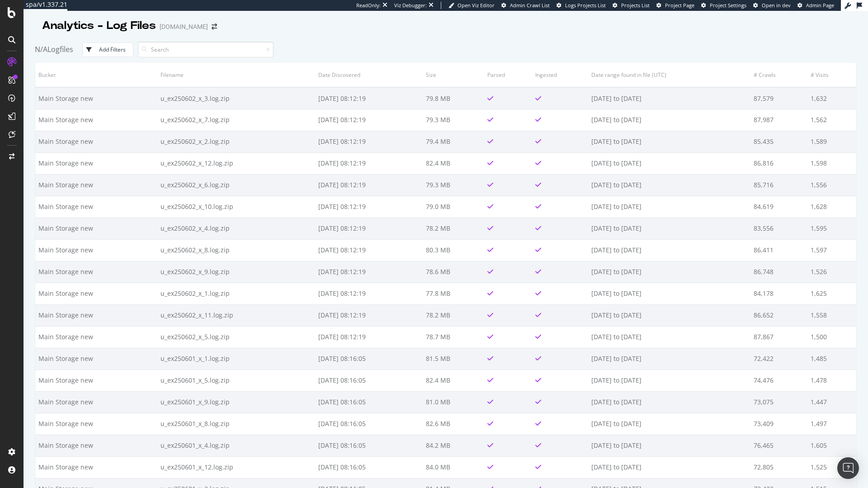 The image size is (868, 488). I want to click on a: Project Settings, so click(724, 5).